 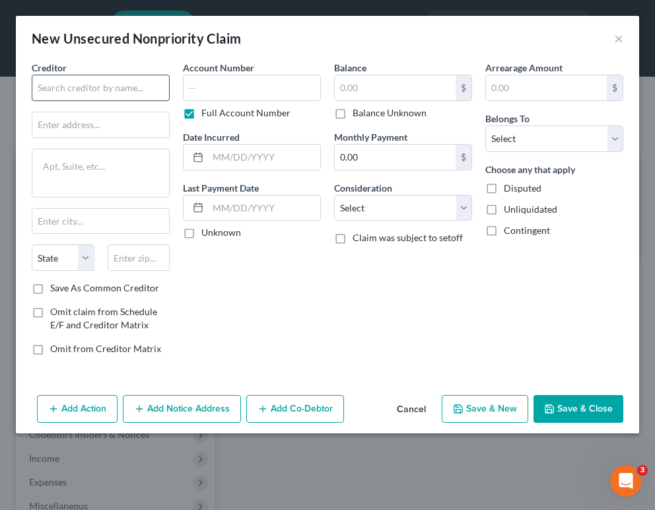 I want to click on button: Add Action, so click(x=77, y=409).